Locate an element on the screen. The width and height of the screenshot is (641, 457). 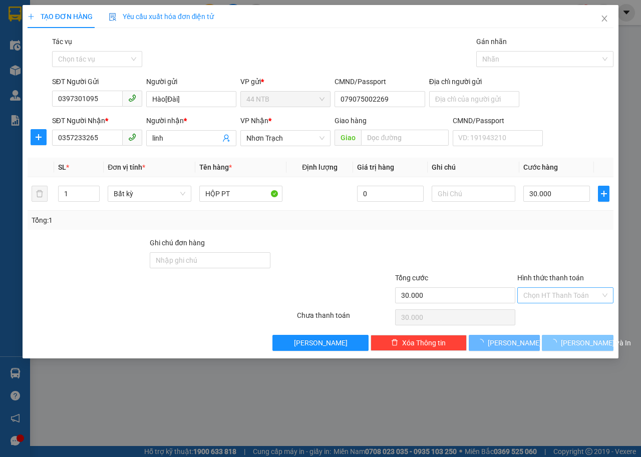
span: Tổng cước is located at coordinates (411, 278).